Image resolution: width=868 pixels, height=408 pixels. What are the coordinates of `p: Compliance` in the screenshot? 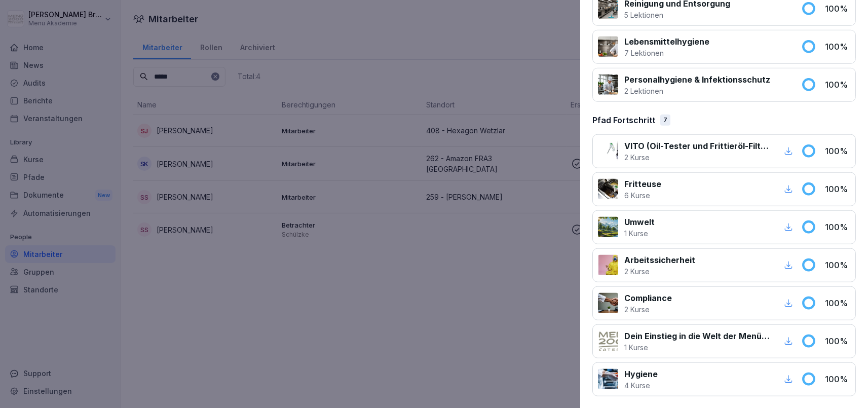 It's located at (648, 298).